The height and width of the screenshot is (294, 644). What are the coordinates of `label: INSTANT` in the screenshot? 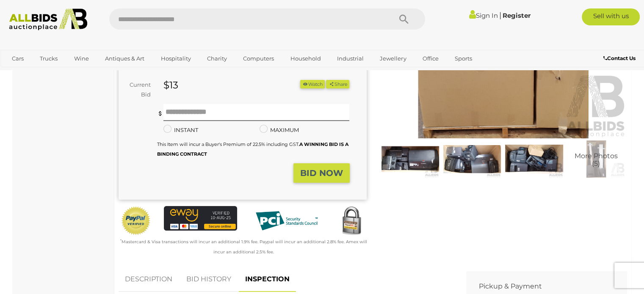 It's located at (181, 130).